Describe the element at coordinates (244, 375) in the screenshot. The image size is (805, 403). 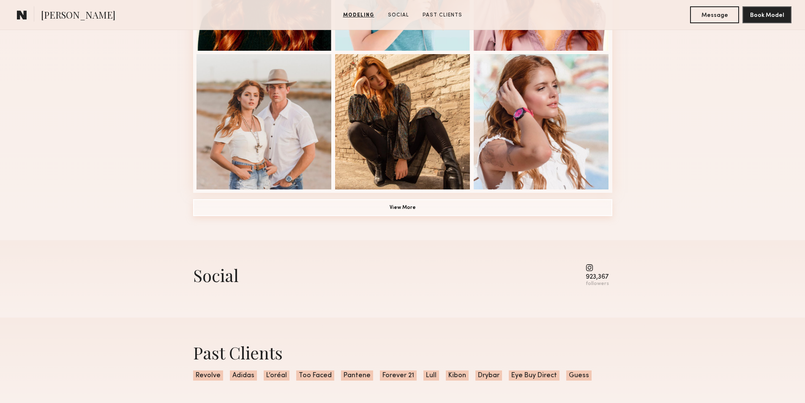
I see `span: Adidas` at that location.